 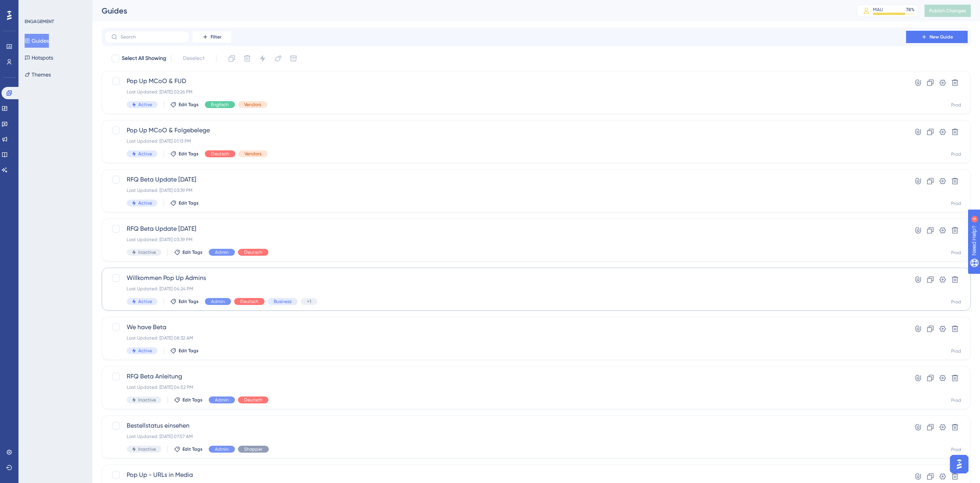 I want to click on button: Themes, so click(x=38, y=75).